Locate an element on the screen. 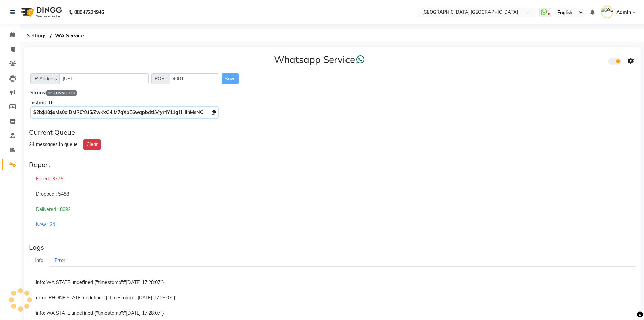 This screenshot has width=644, height=320. div: 24 messages in queue is located at coordinates (53, 144).